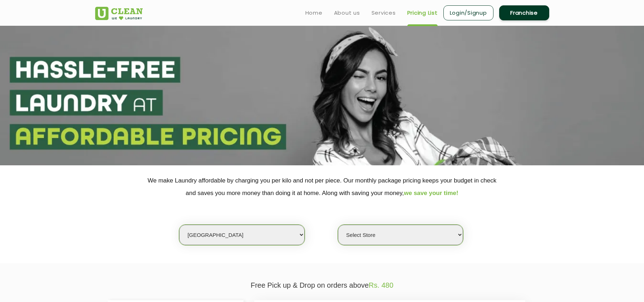  I want to click on span: Rs. 480, so click(381, 285).